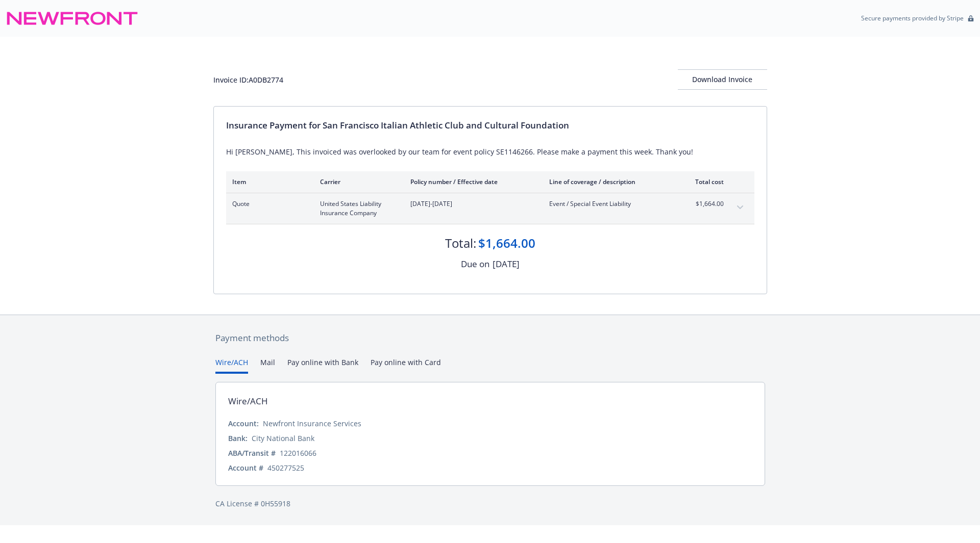 Image resolution: width=980 pixels, height=543 pixels. What do you see at coordinates (460, 243) in the screenshot?
I see `div: Total:` at bounding box center [460, 243].